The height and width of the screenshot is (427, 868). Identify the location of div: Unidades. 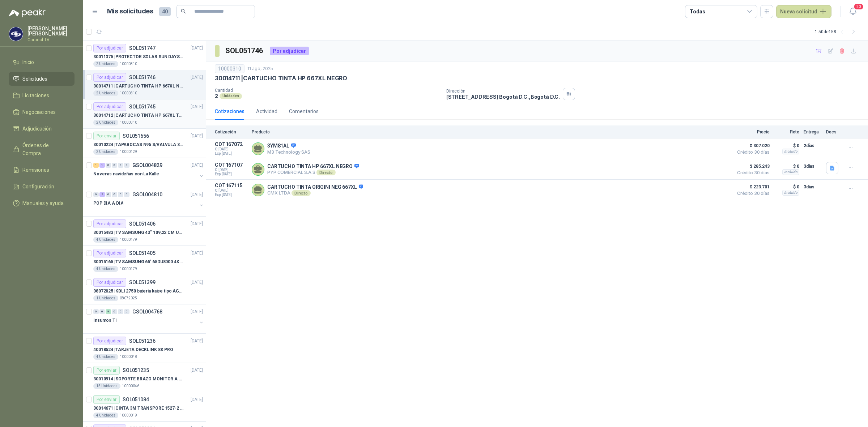
(231, 96).